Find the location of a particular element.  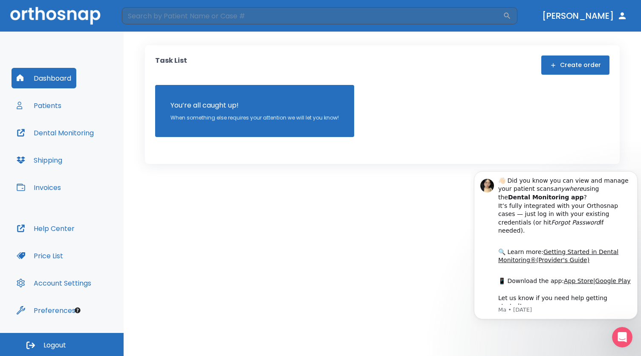

a: Patients is located at coordinates (39, 105).